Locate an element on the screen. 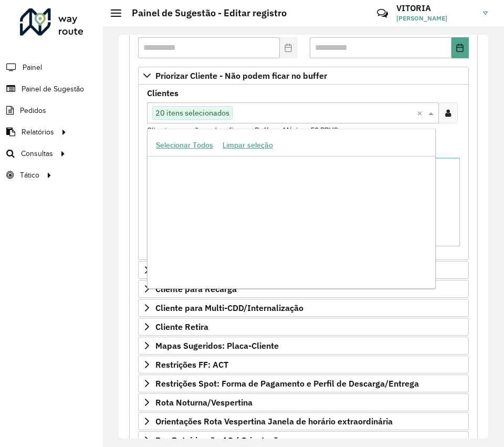 This screenshot has width=504, height=447. button: Choose Date is located at coordinates (460, 48).